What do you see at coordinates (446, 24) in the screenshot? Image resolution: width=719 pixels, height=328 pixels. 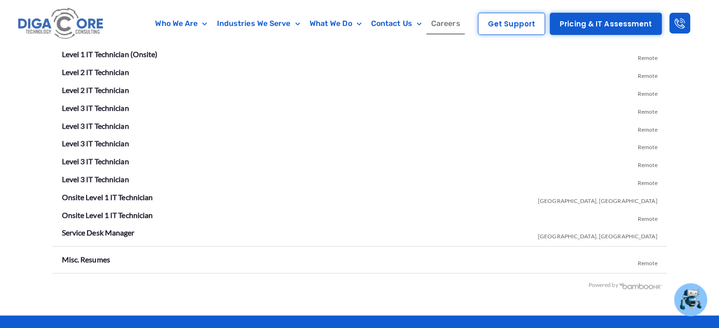 I see `a: Careers` at bounding box center [446, 24].